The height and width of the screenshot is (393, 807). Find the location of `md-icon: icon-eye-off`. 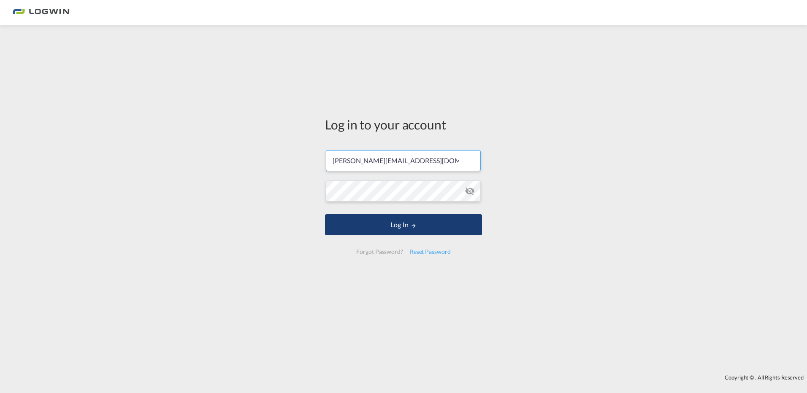

md-icon: icon-eye-off is located at coordinates (470, 191).